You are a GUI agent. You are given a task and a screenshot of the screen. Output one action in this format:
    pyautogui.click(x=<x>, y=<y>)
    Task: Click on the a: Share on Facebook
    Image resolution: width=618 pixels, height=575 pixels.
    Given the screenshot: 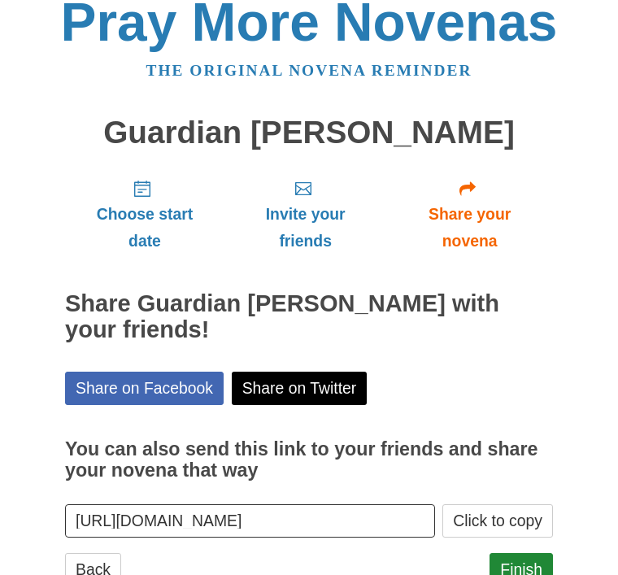 What is the action you would take?
    pyautogui.click(x=144, y=388)
    